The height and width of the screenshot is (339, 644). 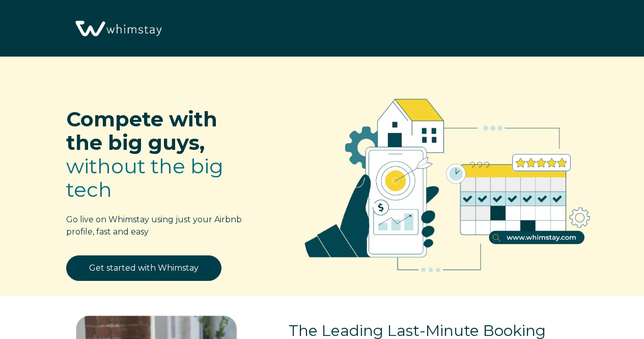 What do you see at coordinates (154, 225) in the screenshot?
I see `span: Go live on Whimstay using just your Airbnb profile, fast and easy` at bounding box center [154, 225].